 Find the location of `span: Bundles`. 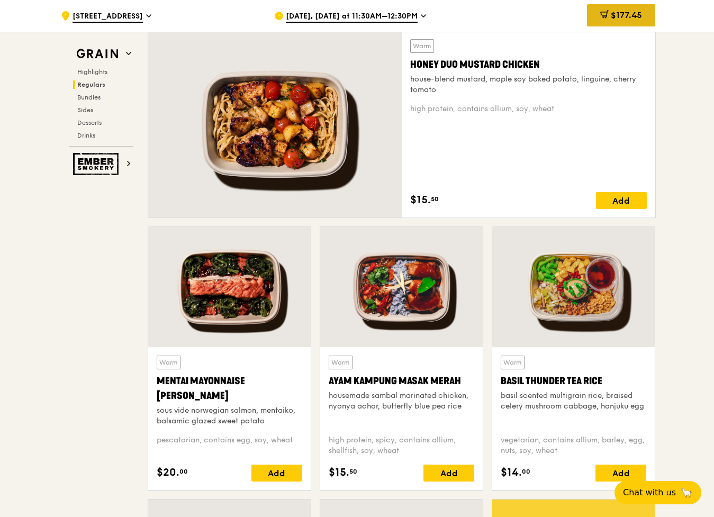

span: Bundles is located at coordinates (89, 97).